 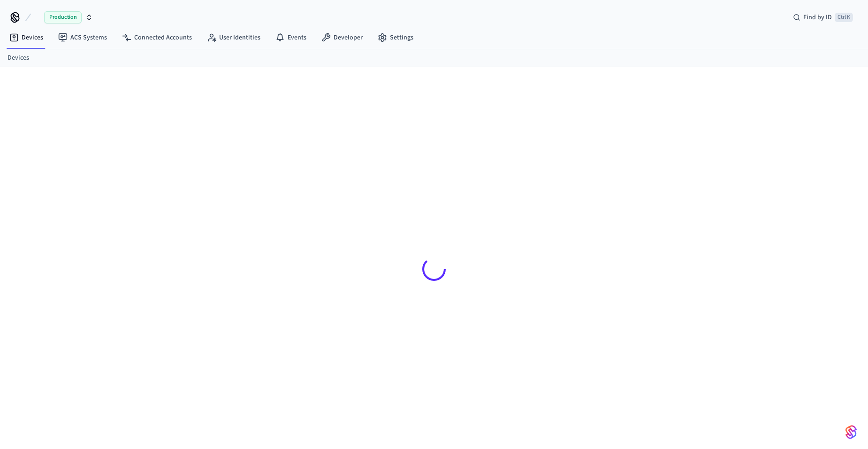 What do you see at coordinates (342, 38) in the screenshot?
I see `a: Developer` at bounding box center [342, 38].